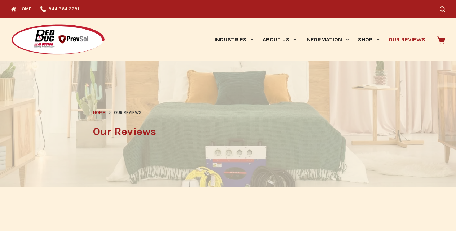 The width and height of the screenshot is (456, 231). What do you see at coordinates (279, 40) in the screenshot?
I see `a: About Us` at bounding box center [279, 40].